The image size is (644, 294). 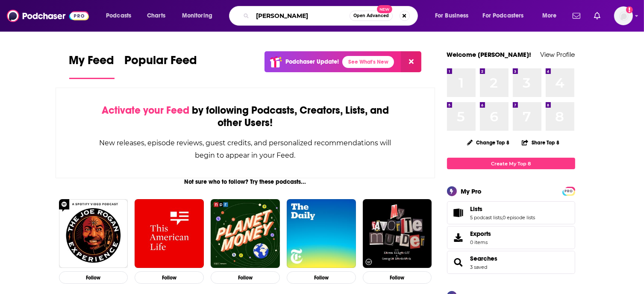 What do you see at coordinates (321, 234) in the screenshot?
I see `a: The Daily` at bounding box center [321, 234].